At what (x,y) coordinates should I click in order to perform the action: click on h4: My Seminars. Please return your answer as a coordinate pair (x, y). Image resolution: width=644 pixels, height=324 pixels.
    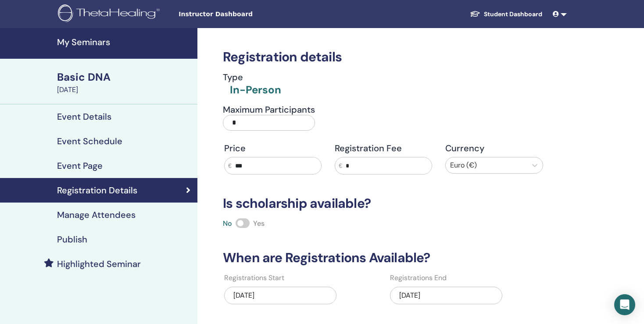
    Looking at the image, I should click on (125, 42).